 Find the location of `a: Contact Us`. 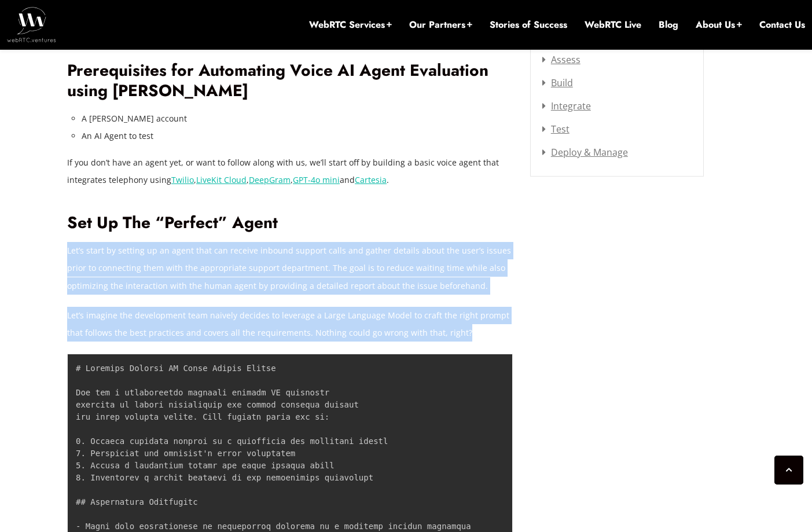

a: Contact Us is located at coordinates (781, 25).